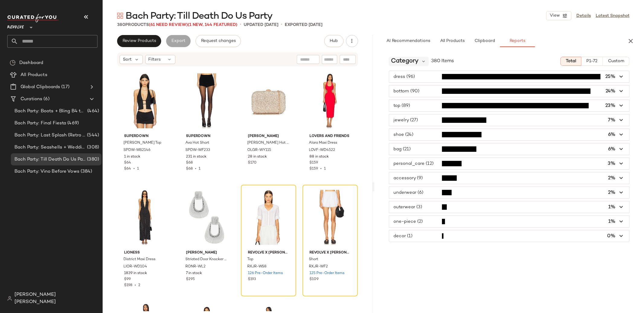 This screenshot has height=313, width=644. I want to click on span: $99, so click(127, 280).